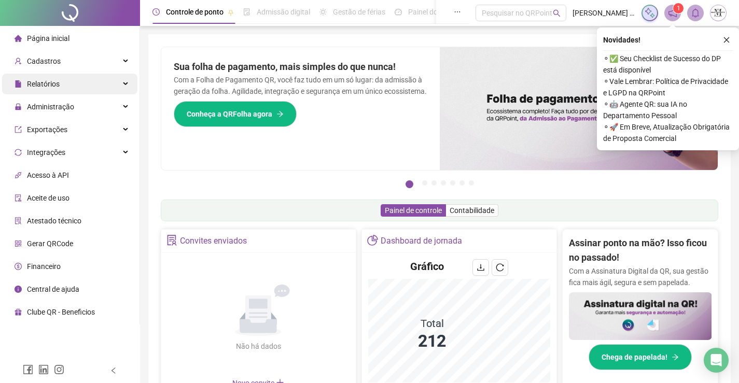 The width and height of the screenshot is (739, 383). What do you see at coordinates (727, 40) in the screenshot?
I see `span: close` at bounding box center [727, 40].